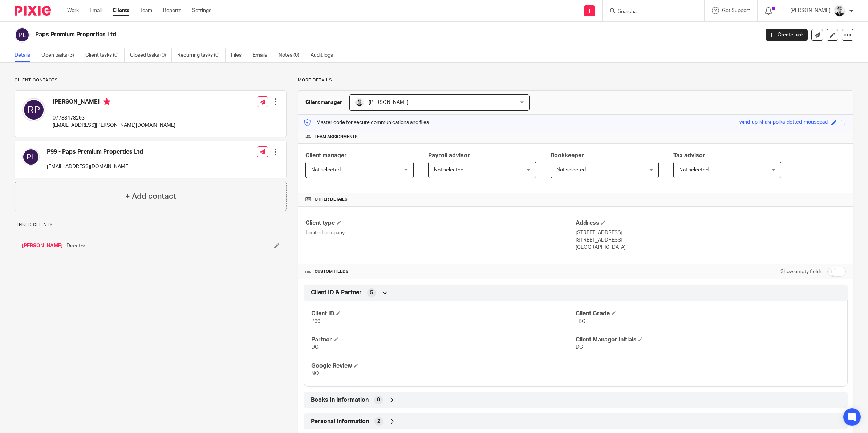 This screenshot has height=433, width=868. Describe the element at coordinates (172, 11) in the screenshot. I see `a: Reports` at that location.